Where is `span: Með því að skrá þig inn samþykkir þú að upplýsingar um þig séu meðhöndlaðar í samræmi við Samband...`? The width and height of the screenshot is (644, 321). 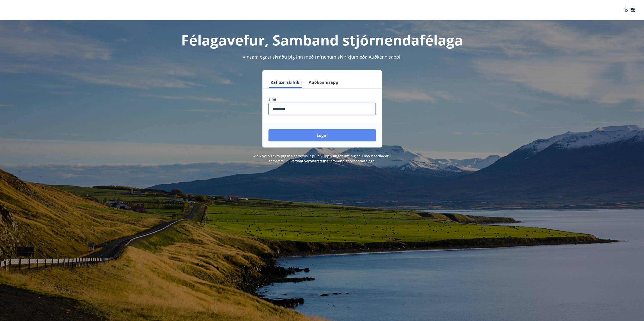 span: Með því að skrá þig inn samþykkir þú að upplýsingar um þig séu meðhöndlaðar í samræmi við Samband... is located at coordinates (322, 158).